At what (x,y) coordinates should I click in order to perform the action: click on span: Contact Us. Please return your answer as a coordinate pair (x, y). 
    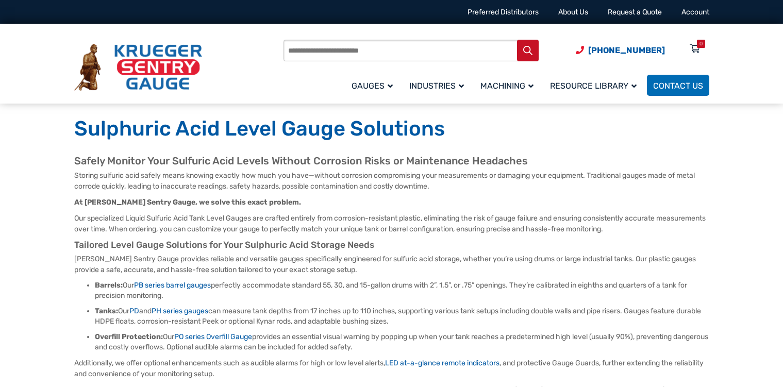
    Looking at the image, I should click on (678, 86).